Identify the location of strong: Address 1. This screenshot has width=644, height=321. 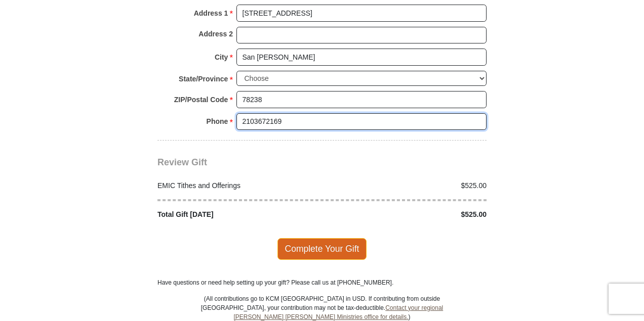
(211, 13).